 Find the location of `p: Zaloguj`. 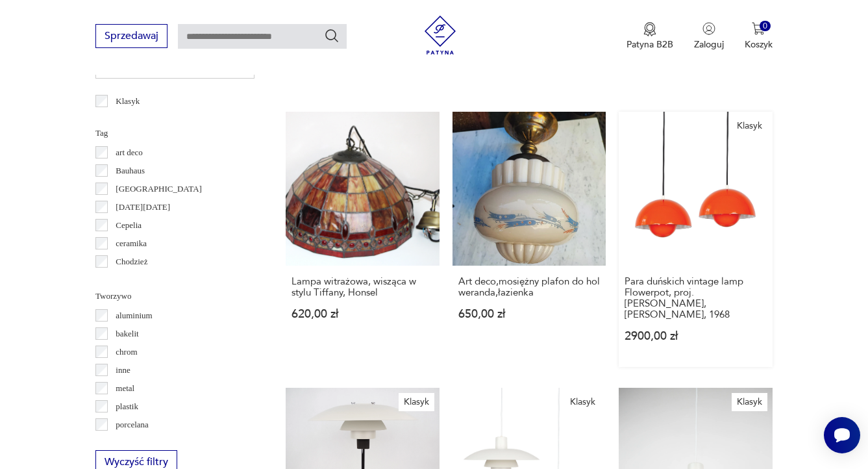

p: Zaloguj is located at coordinates (709, 44).